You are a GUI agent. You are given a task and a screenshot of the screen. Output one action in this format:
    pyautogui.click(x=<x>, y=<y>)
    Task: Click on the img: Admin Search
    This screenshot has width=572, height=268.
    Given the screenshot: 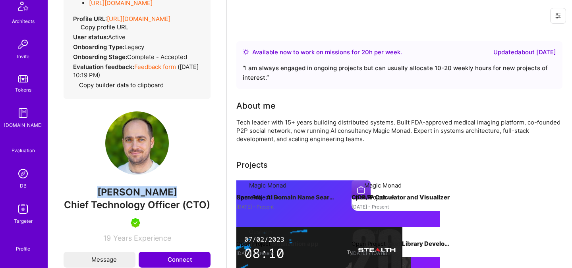 What is the action you would take?
    pyautogui.click(x=23, y=174)
    